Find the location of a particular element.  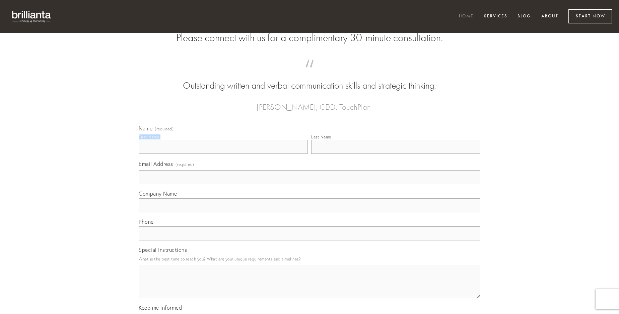

span: Keep me informed is located at coordinates (160, 308).